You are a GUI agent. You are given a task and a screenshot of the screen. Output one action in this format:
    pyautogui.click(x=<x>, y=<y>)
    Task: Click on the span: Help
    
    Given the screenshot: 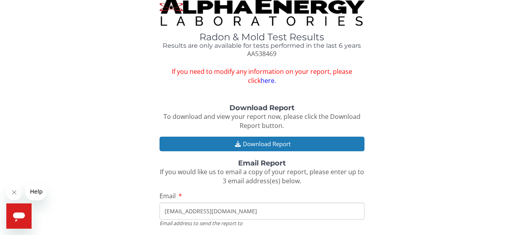 What is the action you would take?
    pyautogui.click(x=11, y=9)
    